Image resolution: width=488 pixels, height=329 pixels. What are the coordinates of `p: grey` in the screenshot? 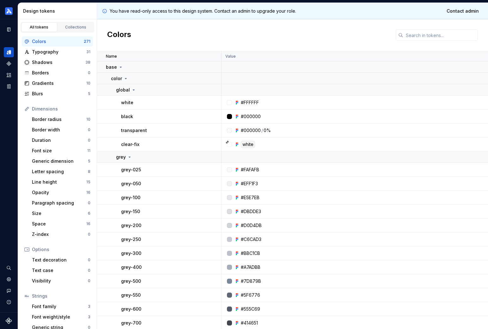 It's located at (121, 157).